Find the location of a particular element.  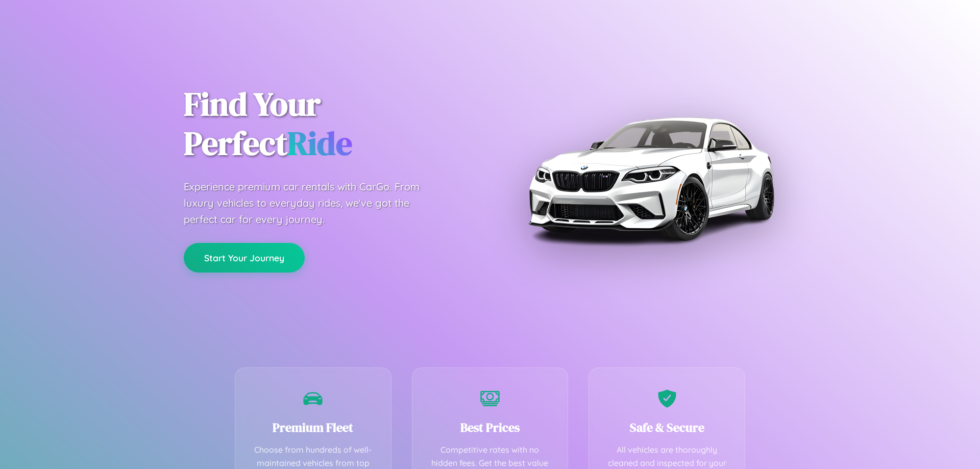

button: Start Your Journey is located at coordinates (244, 258).